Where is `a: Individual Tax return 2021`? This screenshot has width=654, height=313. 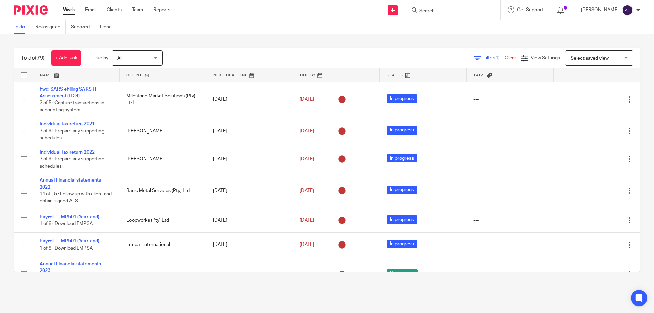 a: Individual Tax return 2021 is located at coordinates (67, 124).